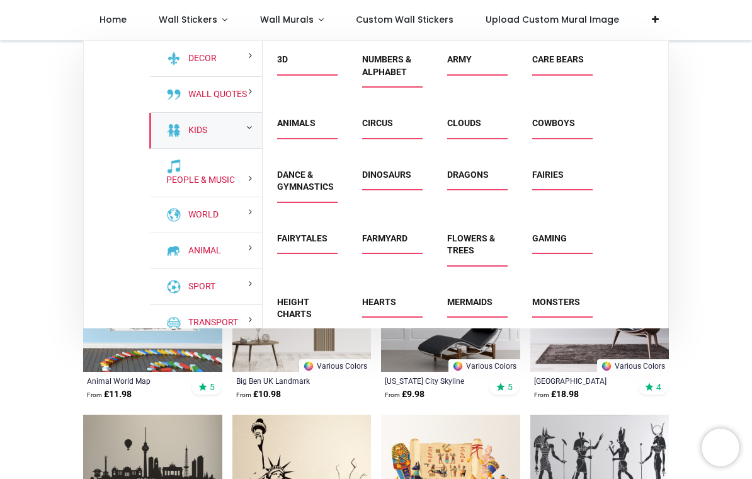 This screenshot has width=752, height=479. What do you see at coordinates (174, 166) in the screenshot?
I see `img: People & Music` at bounding box center [174, 166].